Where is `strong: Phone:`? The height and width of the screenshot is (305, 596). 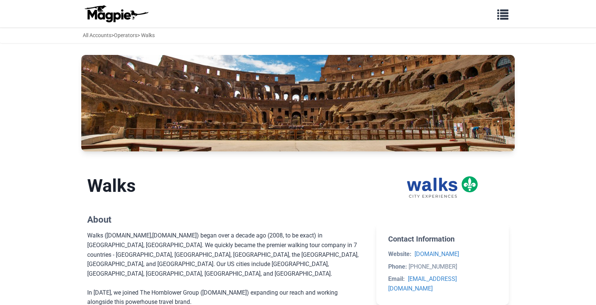 strong: Phone: is located at coordinates (398, 267).